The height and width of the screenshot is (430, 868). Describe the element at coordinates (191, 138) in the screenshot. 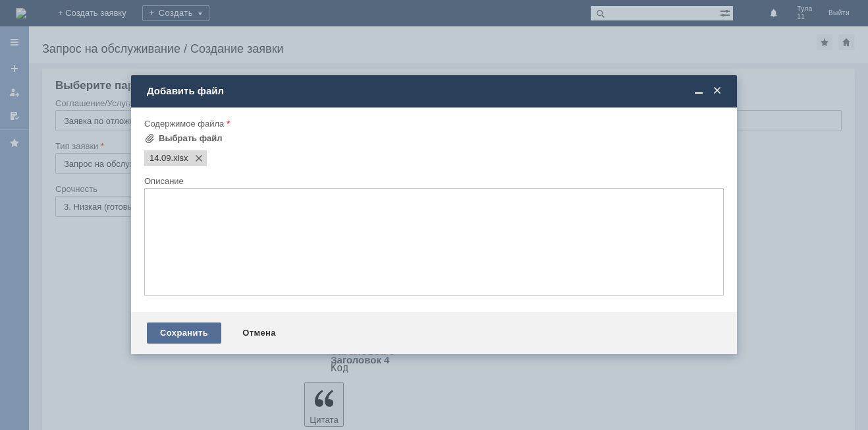

I see `div: Выбрать файл` at that location.